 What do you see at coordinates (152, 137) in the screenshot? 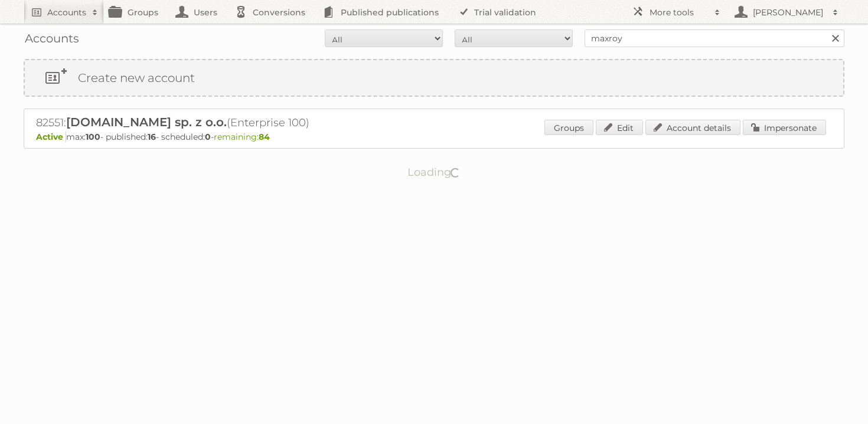
I see `strong: 16` at bounding box center [152, 137].